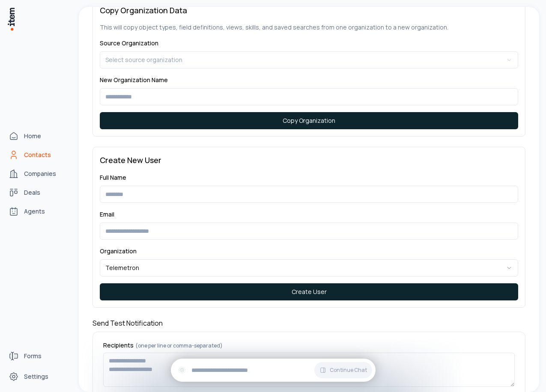 Image resolution: width=546 pixels, height=392 pixels. Describe the element at coordinates (32, 193) in the screenshot. I see `span: Deals` at that location.